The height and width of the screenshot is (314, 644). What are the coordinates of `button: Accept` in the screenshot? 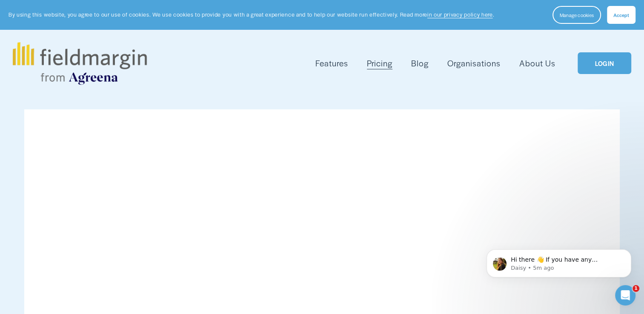 It's located at (621, 15).